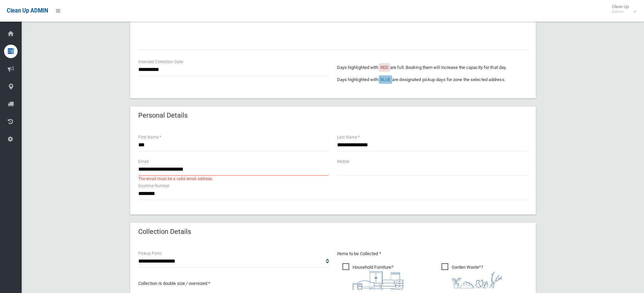  Describe the element at coordinates (620, 12) in the screenshot. I see `small: Admin` at that location.